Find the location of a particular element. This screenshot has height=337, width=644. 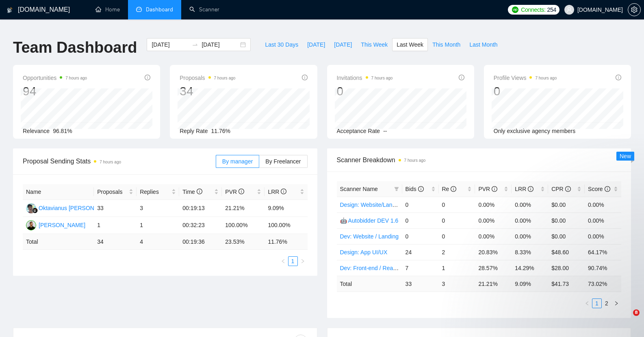

span: This Month is located at coordinates (446, 45).